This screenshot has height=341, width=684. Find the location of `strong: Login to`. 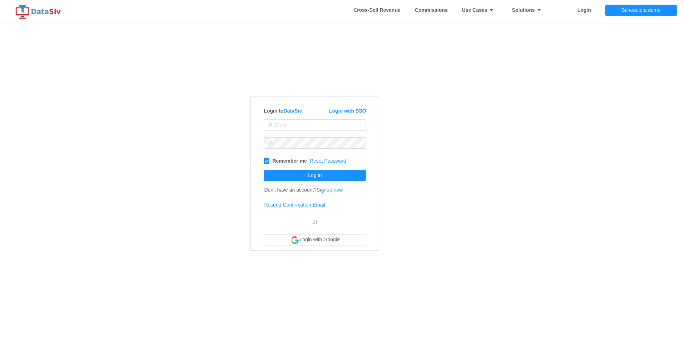

strong: Login to is located at coordinates (283, 111).